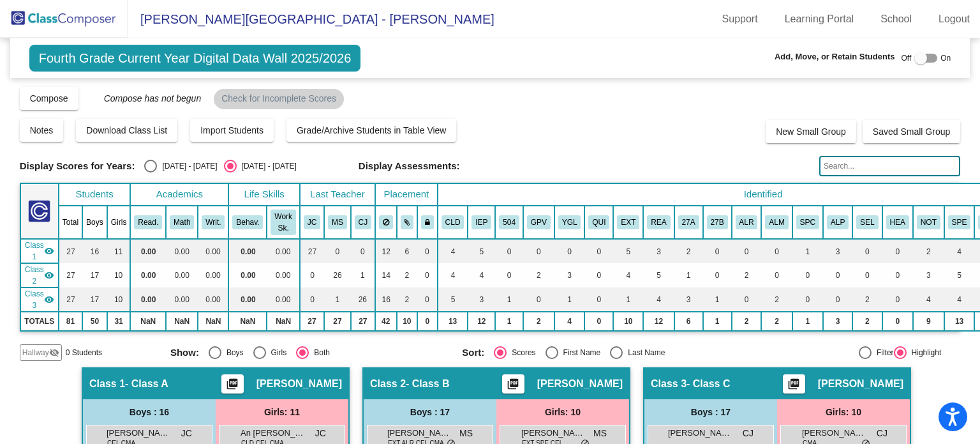  What do you see at coordinates (430, 412) in the screenshot?
I see `div: Boys : 17` at bounding box center [430, 412].